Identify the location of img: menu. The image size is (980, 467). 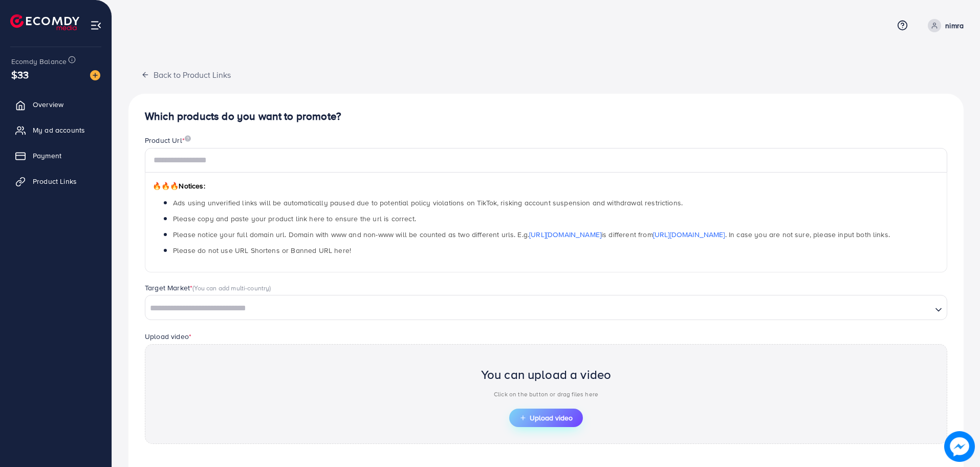
(95, 25).